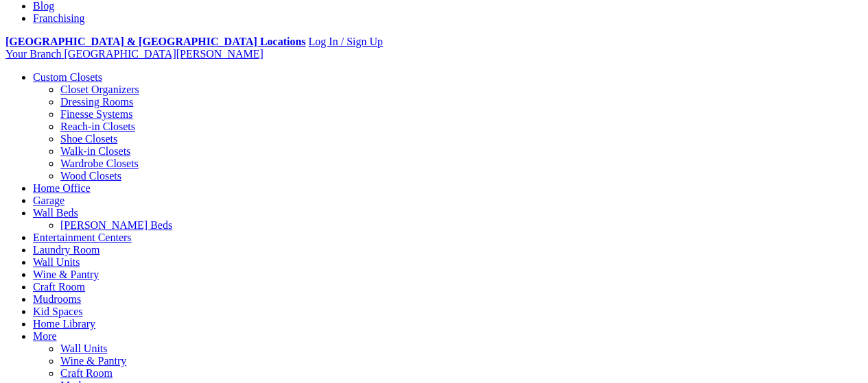 Image resolution: width=868 pixels, height=383 pixels. I want to click on a: Home Office, so click(61, 188).